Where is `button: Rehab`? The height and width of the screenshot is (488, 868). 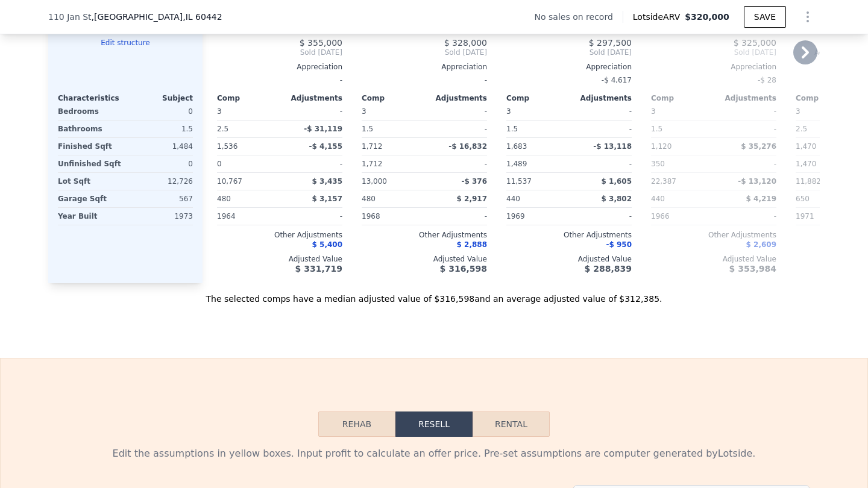
button: Rehab is located at coordinates (357, 424).